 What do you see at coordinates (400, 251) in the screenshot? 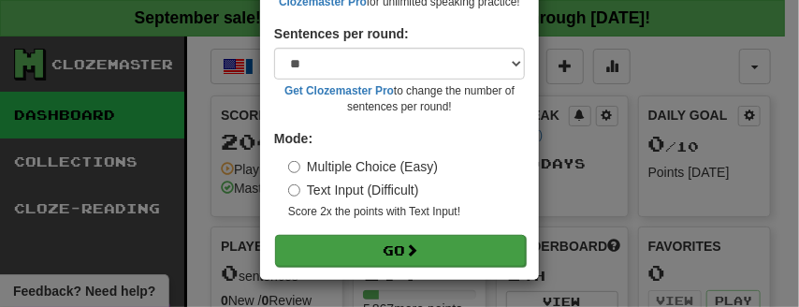
I see `button: Go` at bounding box center [400, 251].